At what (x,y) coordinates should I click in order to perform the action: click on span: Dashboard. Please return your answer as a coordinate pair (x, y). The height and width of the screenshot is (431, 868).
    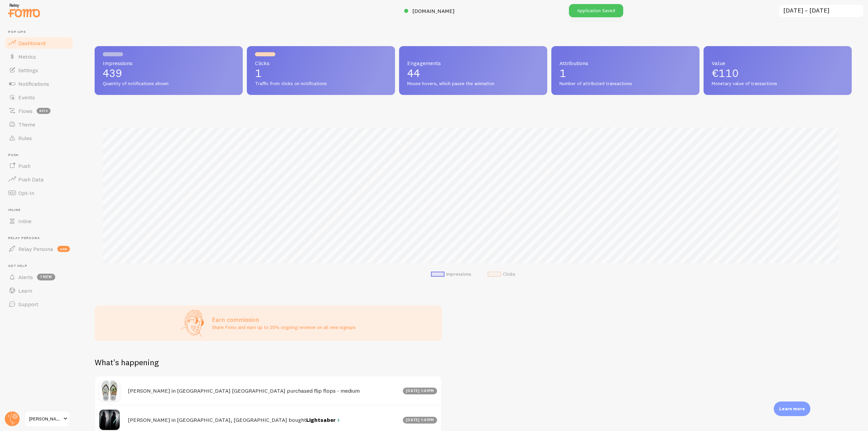
    Looking at the image, I should click on (32, 43).